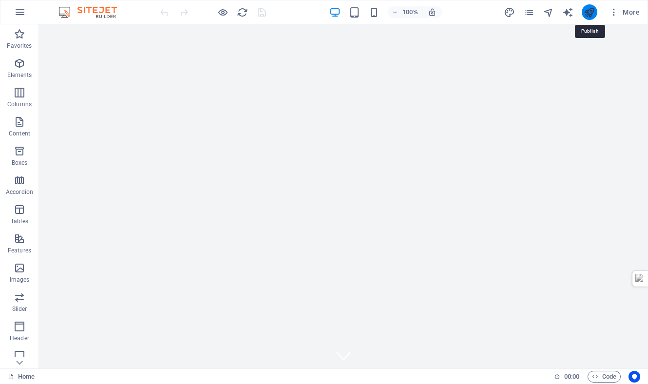 This screenshot has width=648, height=384. I want to click on p: Features, so click(19, 250).